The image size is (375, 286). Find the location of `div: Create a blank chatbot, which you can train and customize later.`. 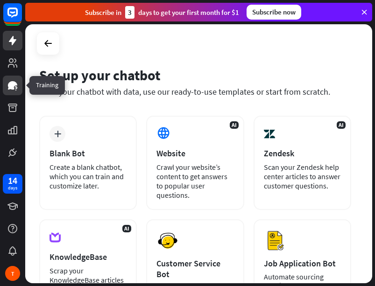

div: Create a blank chatbot, which you can train and customize later. is located at coordinates (88, 176).